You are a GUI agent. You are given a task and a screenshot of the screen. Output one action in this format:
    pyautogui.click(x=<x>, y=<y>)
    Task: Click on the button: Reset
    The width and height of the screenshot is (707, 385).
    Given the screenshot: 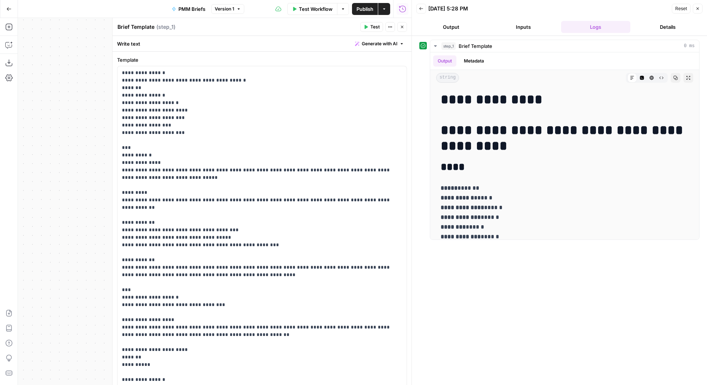 What is the action you would take?
    pyautogui.click(x=682, y=9)
    